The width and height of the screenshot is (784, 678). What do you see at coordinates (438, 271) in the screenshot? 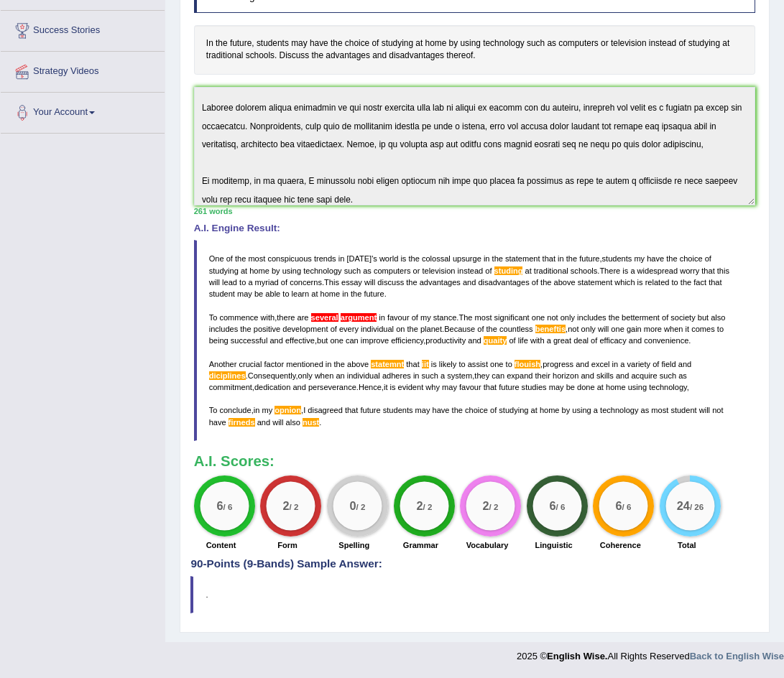
I see `span: television` at bounding box center [438, 271].